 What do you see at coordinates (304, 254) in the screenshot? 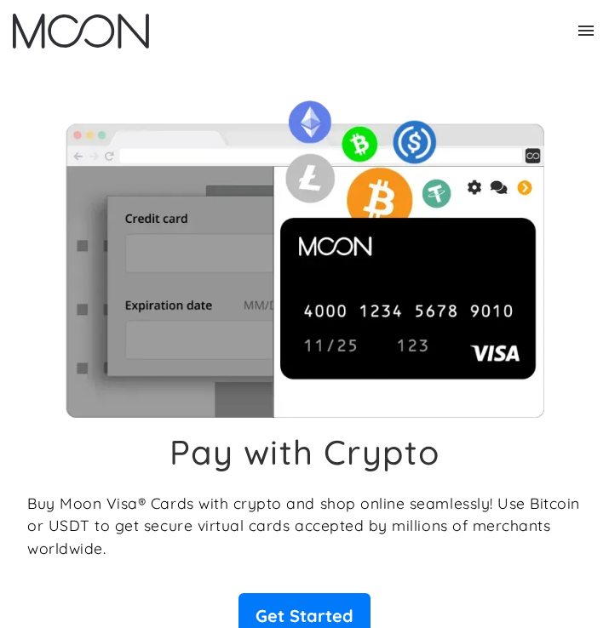
I see `img: Moon Cards let you spend your crypto anywhere Visa is accepted.` at bounding box center [304, 254].